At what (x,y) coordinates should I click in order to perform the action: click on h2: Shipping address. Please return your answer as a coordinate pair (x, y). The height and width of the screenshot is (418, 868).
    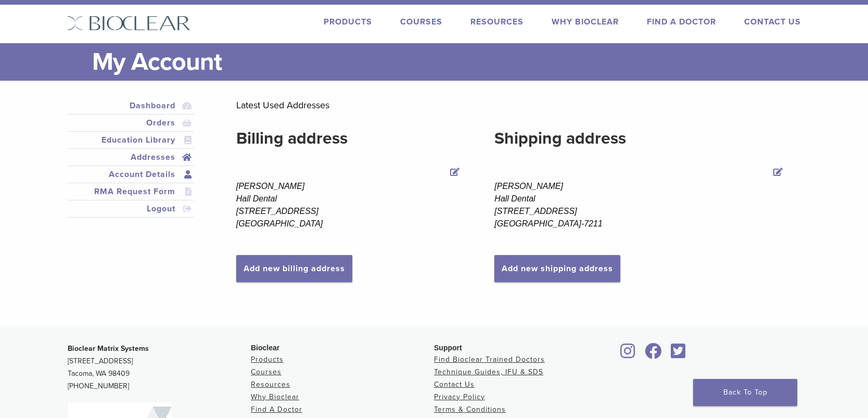
    Looking at the image, I should click on (640, 139).